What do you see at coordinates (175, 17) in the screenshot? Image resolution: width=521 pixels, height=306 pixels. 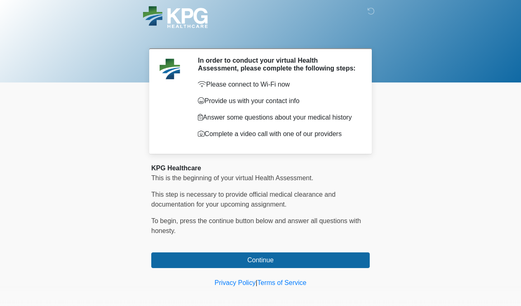 I see `img: KPG Healthcare Logo` at bounding box center [175, 17].